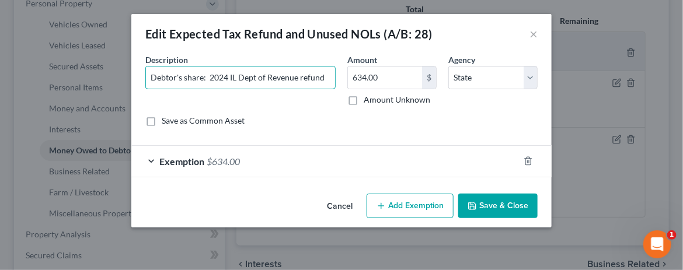 This screenshot has height=270, width=683. Describe the element at coordinates (240, 78) in the screenshot. I see `input: Describe...` at that location.